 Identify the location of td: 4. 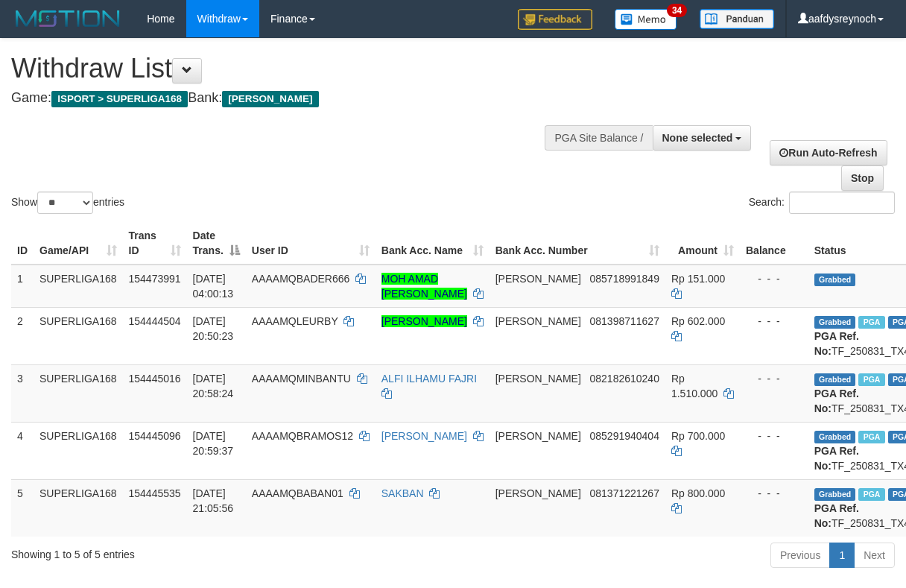
(23, 450).